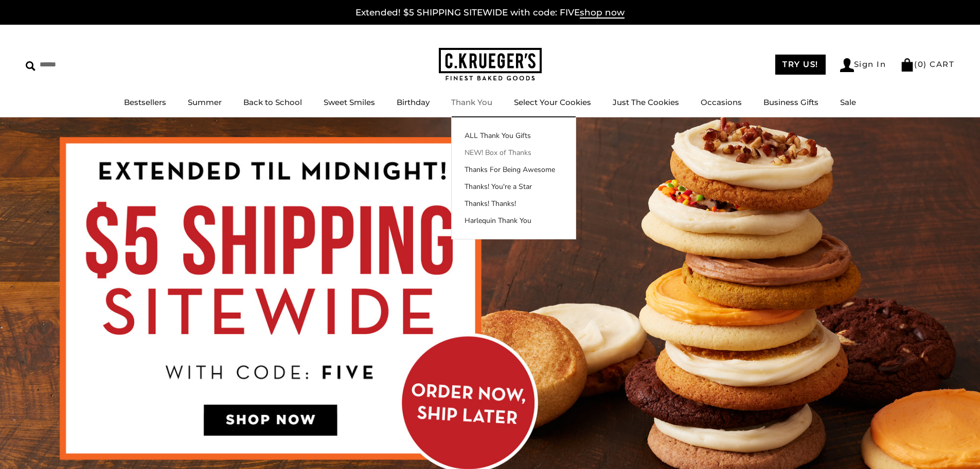 This screenshot has height=469, width=980. What do you see at coordinates (273, 102) in the screenshot?
I see `a: Back to School` at bounding box center [273, 102].